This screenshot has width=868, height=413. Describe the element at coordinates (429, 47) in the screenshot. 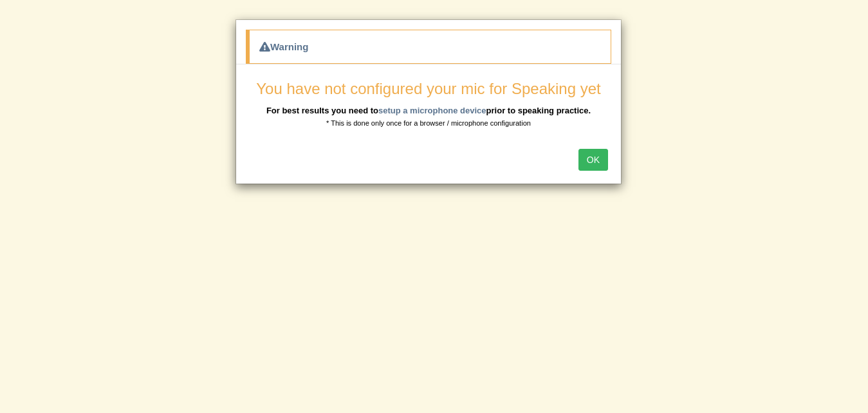

I see `div: Warning` at that location.